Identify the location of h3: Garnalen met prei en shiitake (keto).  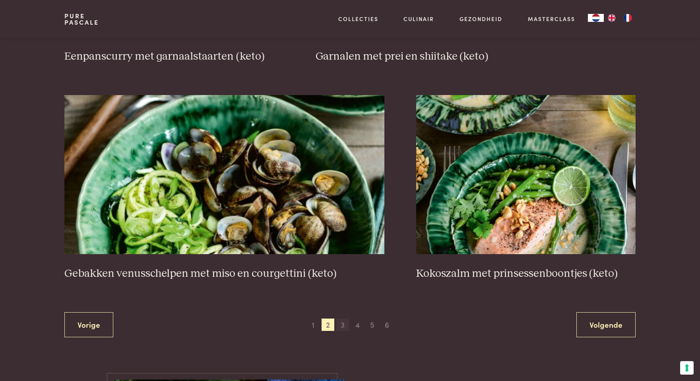
(476, 56).